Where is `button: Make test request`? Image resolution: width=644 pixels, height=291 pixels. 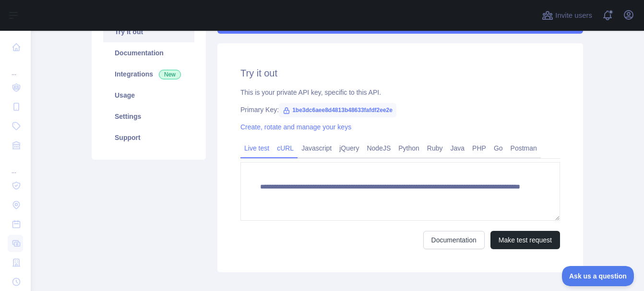 button: Make test request is located at coordinates (525, 240).